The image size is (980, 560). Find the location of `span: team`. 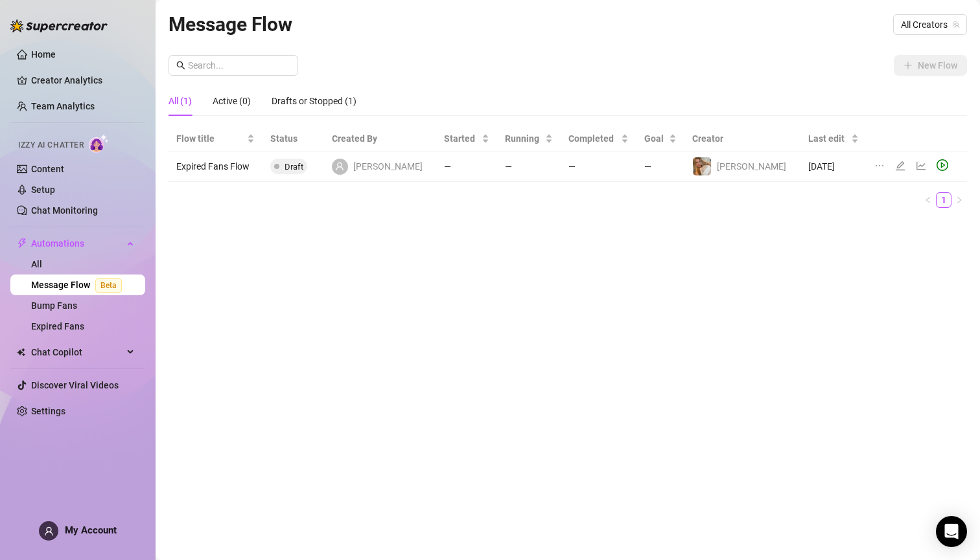

span: team is located at coordinates (955, 25).